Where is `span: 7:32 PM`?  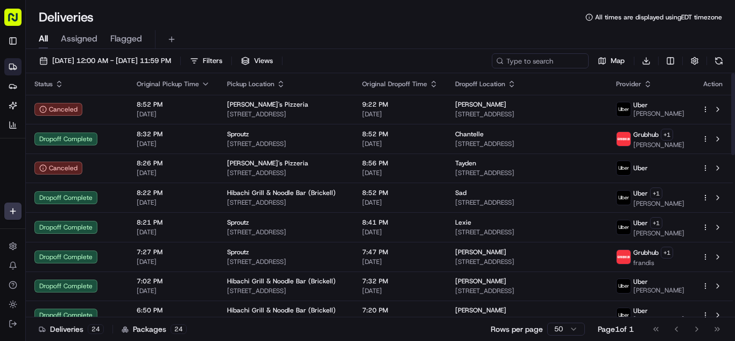 span: 7:32 PM is located at coordinates (400, 281).